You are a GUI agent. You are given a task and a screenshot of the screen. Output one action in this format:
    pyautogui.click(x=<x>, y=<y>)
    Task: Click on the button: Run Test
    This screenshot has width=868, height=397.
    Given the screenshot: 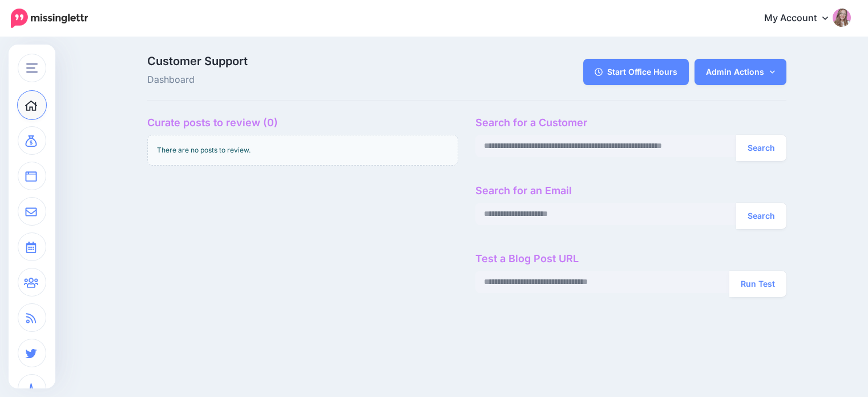 What is the action you would take?
    pyautogui.click(x=758, y=284)
    